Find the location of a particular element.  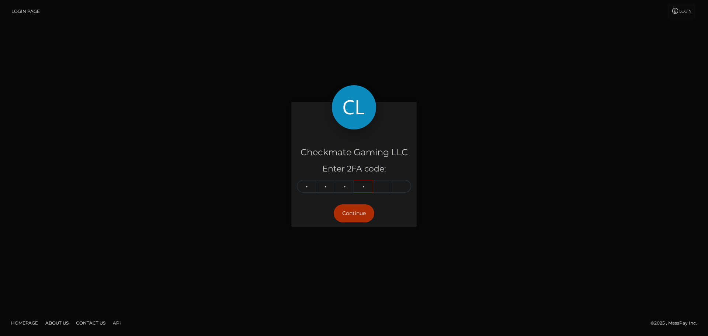

a: Login is located at coordinates (682, 11).